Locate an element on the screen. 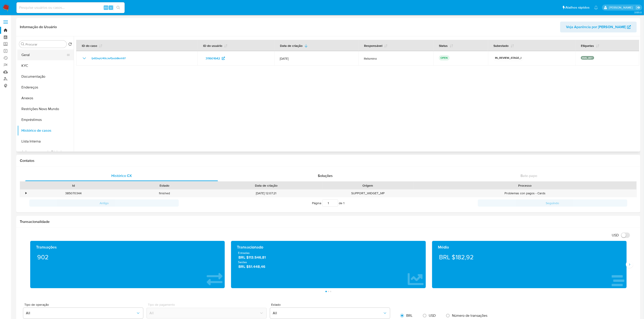  div: Origem is located at coordinates (368, 186).